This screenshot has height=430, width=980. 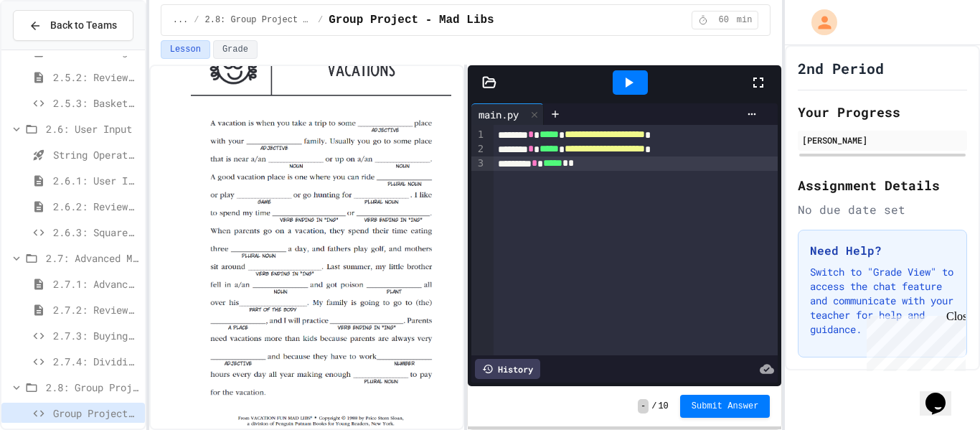 I want to click on button: Grade, so click(x=235, y=49).